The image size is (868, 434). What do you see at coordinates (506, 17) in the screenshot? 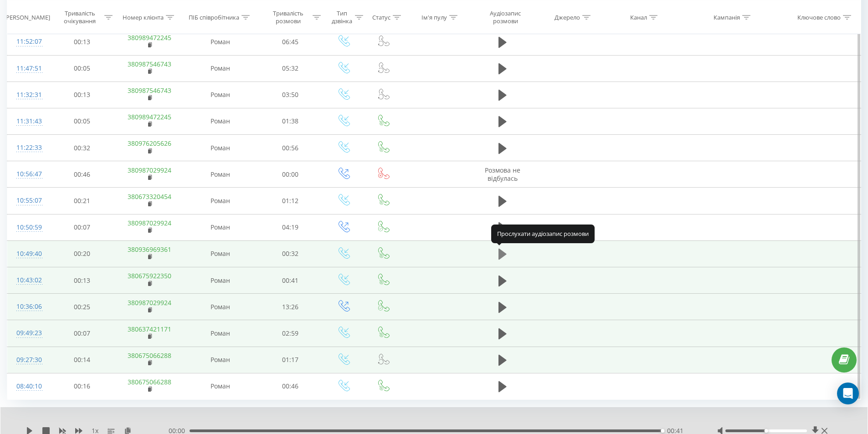
I see `div: Аудіозапис розмови` at bounding box center [506, 17].